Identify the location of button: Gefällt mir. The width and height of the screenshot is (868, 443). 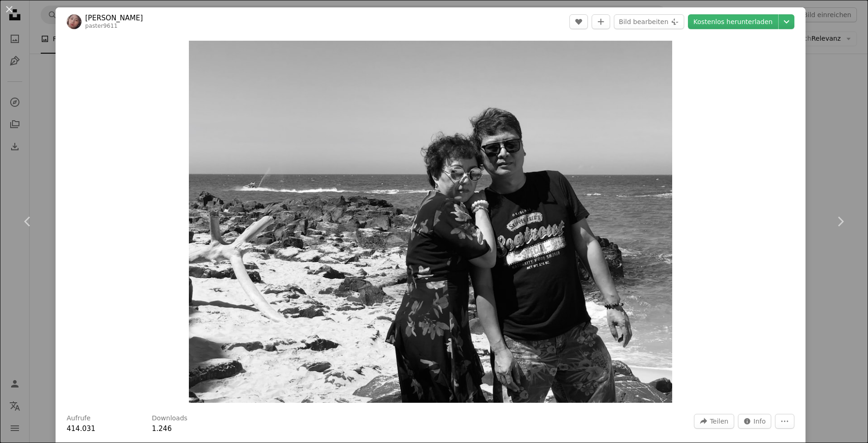
(578, 22).